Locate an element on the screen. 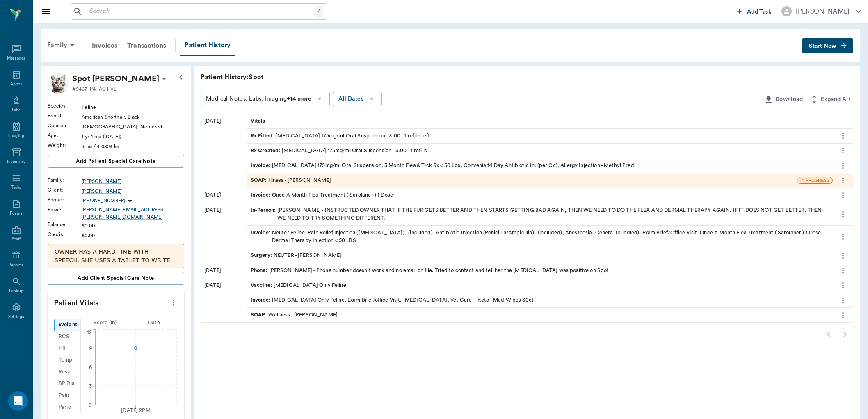 This screenshot has width=868, height=419. div: Lookup is located at coordinates (16, 291).